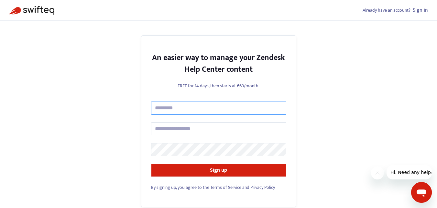 The image size is (437, 208). Describe the element at coordinates (219, 187) in the screenshot. I see `div: and` at that location.